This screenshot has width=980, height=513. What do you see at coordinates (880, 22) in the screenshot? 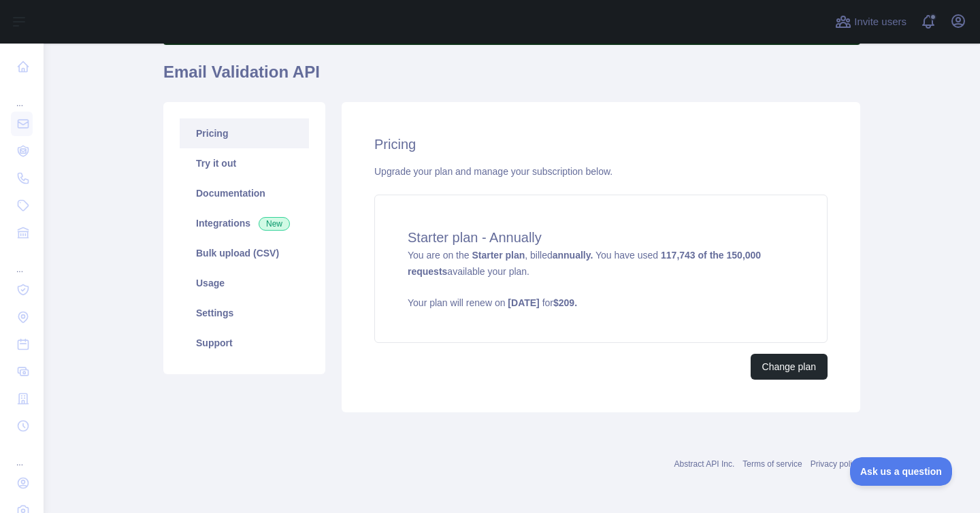
I see `span: Invite users` at bounding box center [880, 22].